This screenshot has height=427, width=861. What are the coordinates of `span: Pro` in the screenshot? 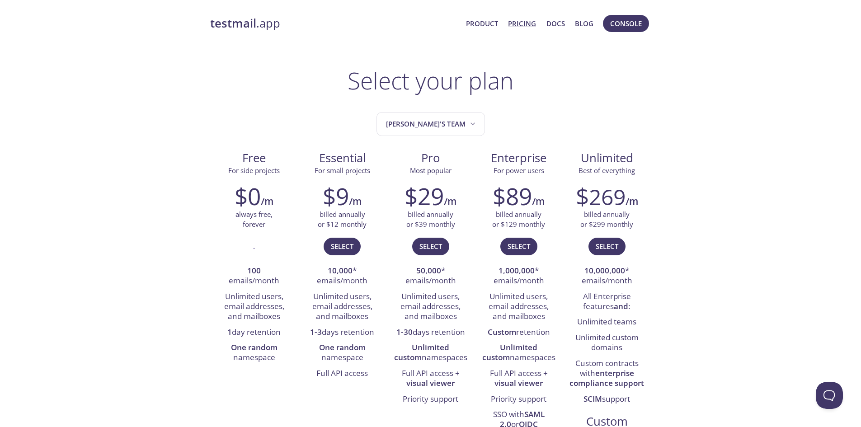 It's located at (430, 158).